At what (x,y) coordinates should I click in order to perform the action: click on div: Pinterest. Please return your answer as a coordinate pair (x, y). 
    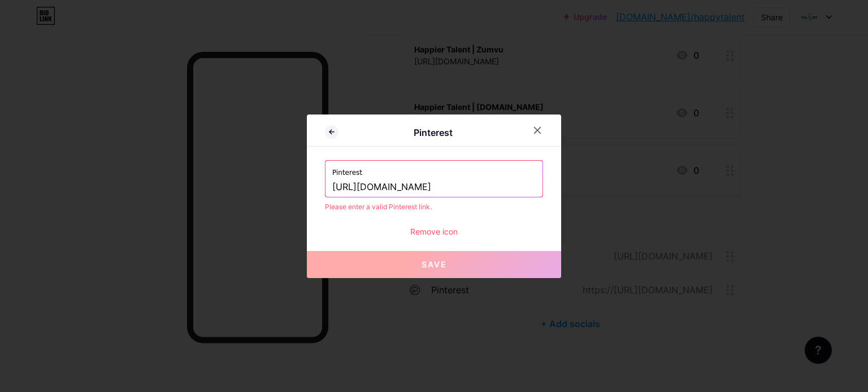
    Looking at the image, I should click on (433, 133).